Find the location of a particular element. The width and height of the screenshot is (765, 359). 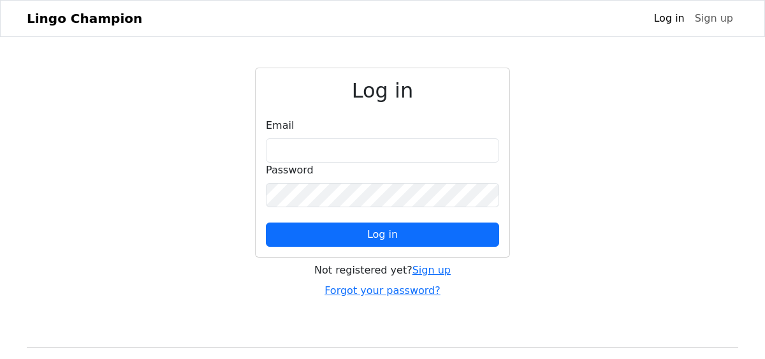

label: Password is located at coordinates (289, 170).